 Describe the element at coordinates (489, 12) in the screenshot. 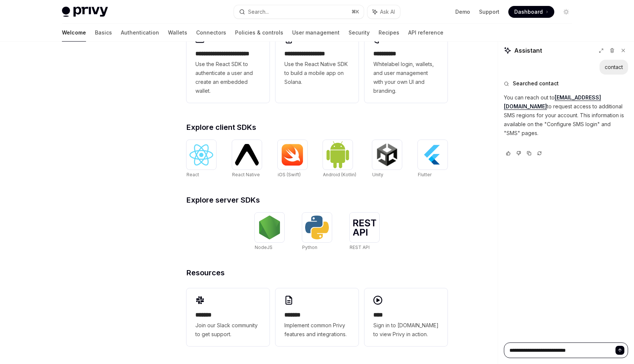

I see `a: Support` at that location.